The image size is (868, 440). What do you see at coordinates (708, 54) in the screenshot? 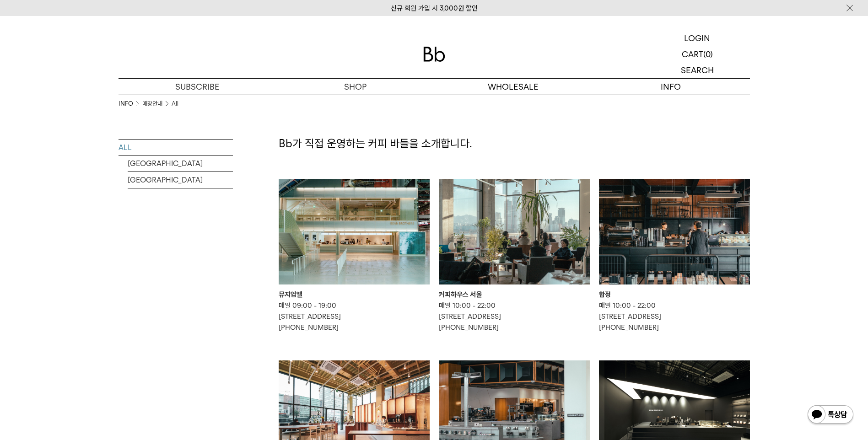
I see `p: (0)` at bounding box center [708, 54].